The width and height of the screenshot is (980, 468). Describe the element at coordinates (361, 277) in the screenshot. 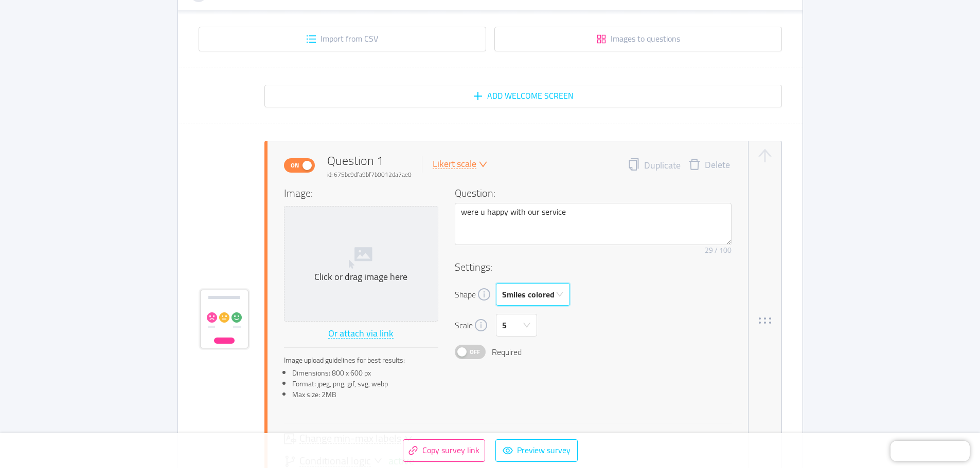

I see `div: Click or drag image here` at that location.